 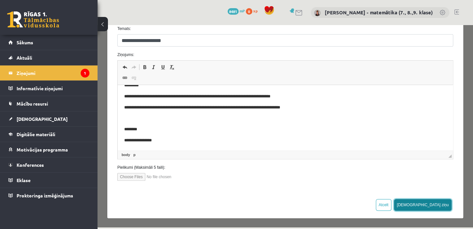 What do you see at coordinates (36, 134) in the screenshot?
I see `span: Digitālie materiāli` at bounding box center [36, 134].